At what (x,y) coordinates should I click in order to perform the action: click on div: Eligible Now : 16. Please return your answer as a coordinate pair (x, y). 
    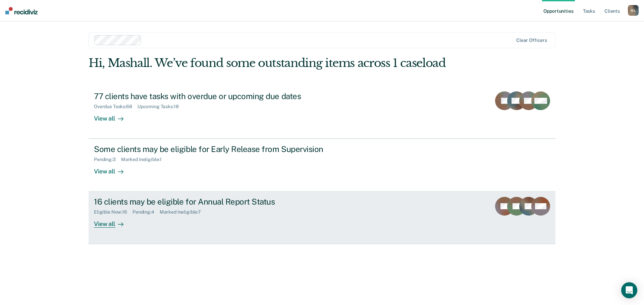
    Looking at the image, I should click on (113, 212).